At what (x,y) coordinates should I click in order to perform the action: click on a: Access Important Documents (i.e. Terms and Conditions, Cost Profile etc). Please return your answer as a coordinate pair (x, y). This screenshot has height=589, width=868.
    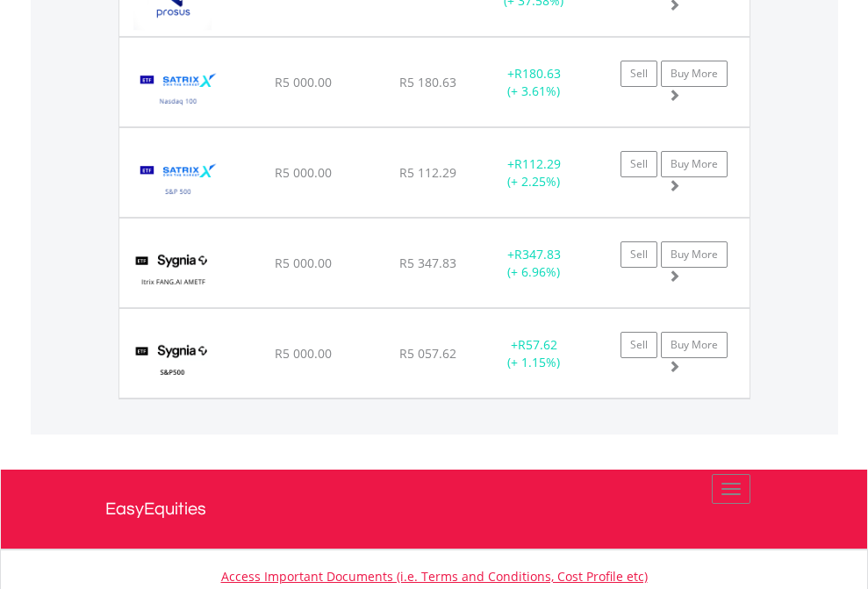
    Looking at the image, I should click on (435, 575).